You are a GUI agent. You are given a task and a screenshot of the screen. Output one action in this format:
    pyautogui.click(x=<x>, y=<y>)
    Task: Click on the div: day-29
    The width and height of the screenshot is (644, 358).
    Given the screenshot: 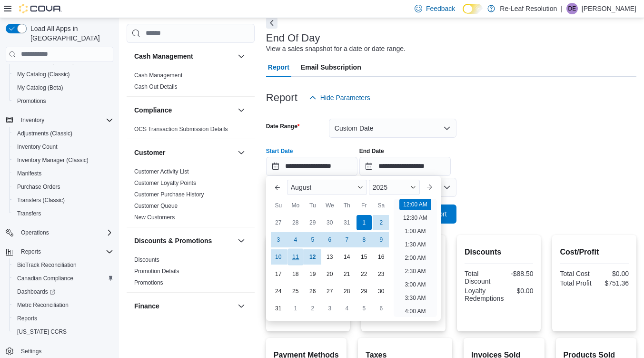 What is the action you would take?
    pyautogui.click(x=364, y=291)
    